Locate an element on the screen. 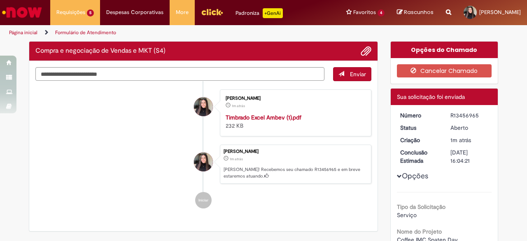 This screenshot has width=527, height=241. b: Tipo da Solicitação is located at coordinates (421, 207).